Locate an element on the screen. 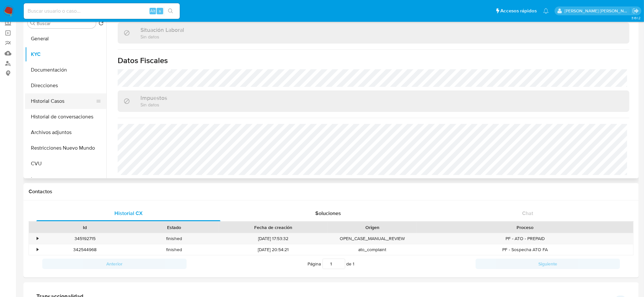 The height and width of the screenshot is (297, 644). span: Alt is located at coordinates (153, 11).